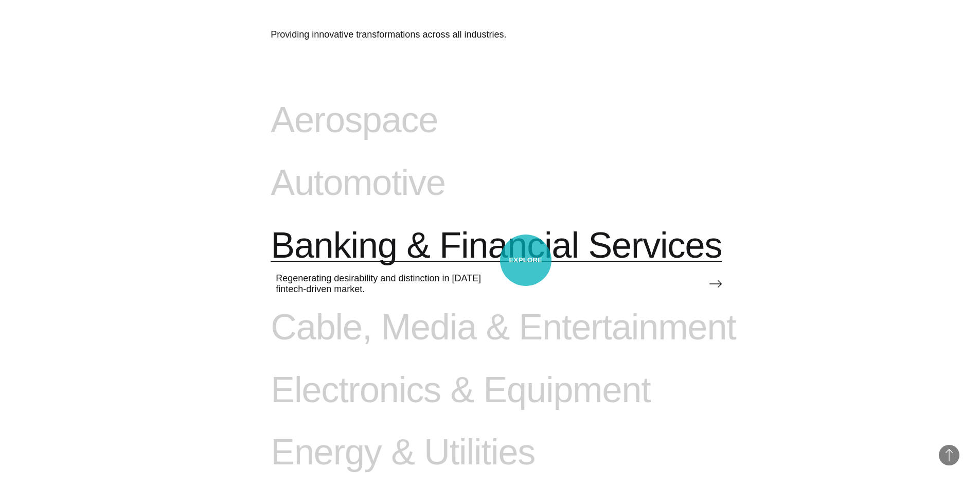 The image size is (980, 486). What do you see at coordinates (460, 391) in the screenshot?
I see `span: Electronics & Equipment` at bounding box center [460, 391].